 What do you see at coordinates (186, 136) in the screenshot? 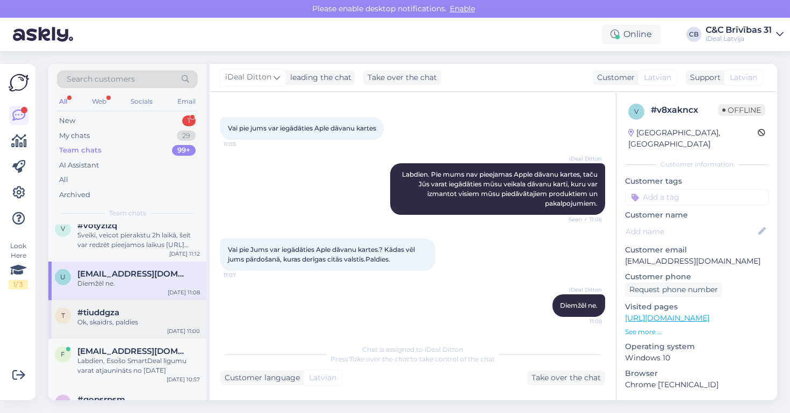
I see `div: 29` at bounding box center [186, 136].